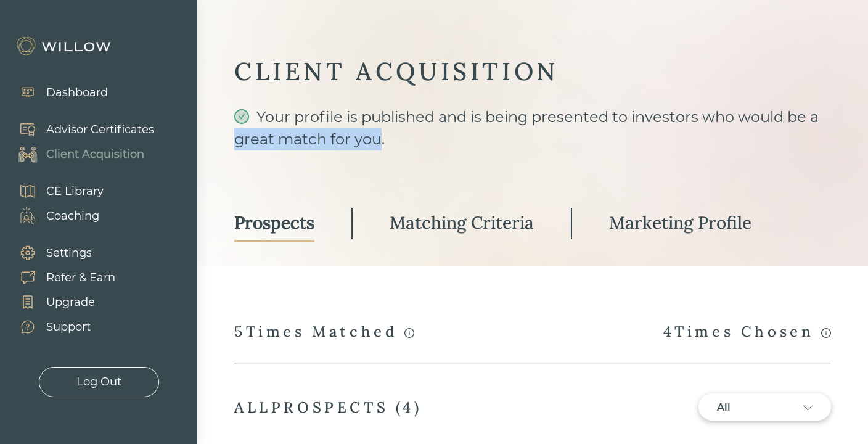  I want to click on div: Settings, so click(69, 253).